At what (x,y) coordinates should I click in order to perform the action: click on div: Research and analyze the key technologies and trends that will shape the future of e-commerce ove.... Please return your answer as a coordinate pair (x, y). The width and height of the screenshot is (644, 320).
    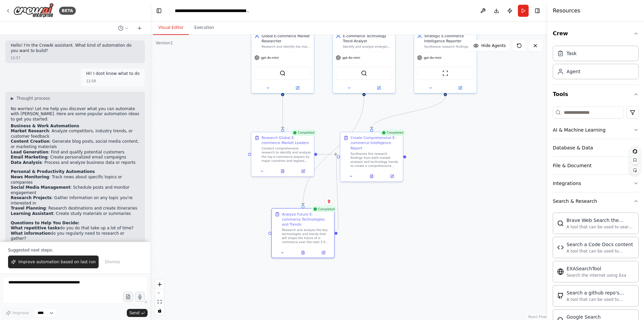
    Looking at the image, I should click on (306, 236).